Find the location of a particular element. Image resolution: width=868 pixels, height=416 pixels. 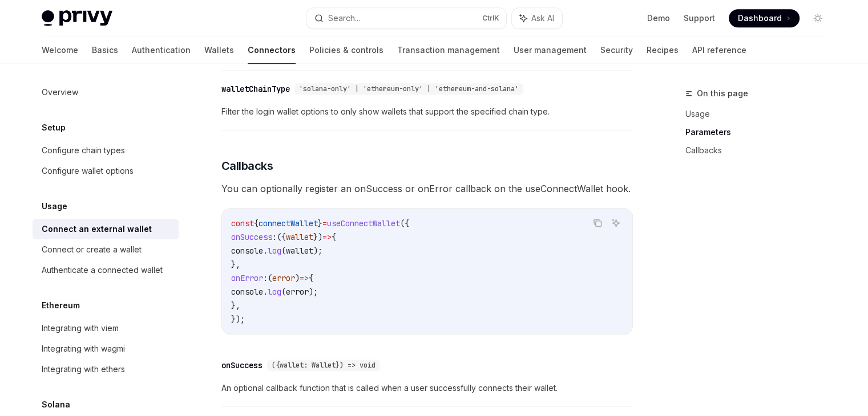

span: ({wallet: Wallet}) => void is located at coordinates (324, 366).